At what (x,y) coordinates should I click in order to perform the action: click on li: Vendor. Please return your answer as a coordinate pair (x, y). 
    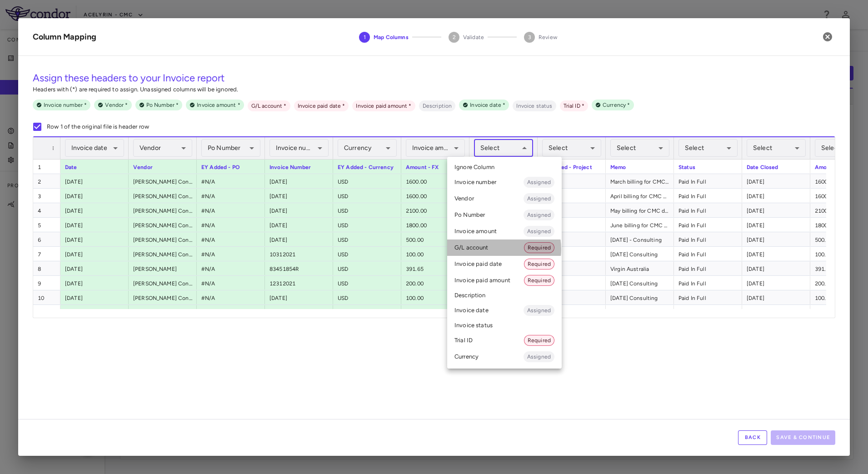
    Looking at the image, I should click on (505, 198).